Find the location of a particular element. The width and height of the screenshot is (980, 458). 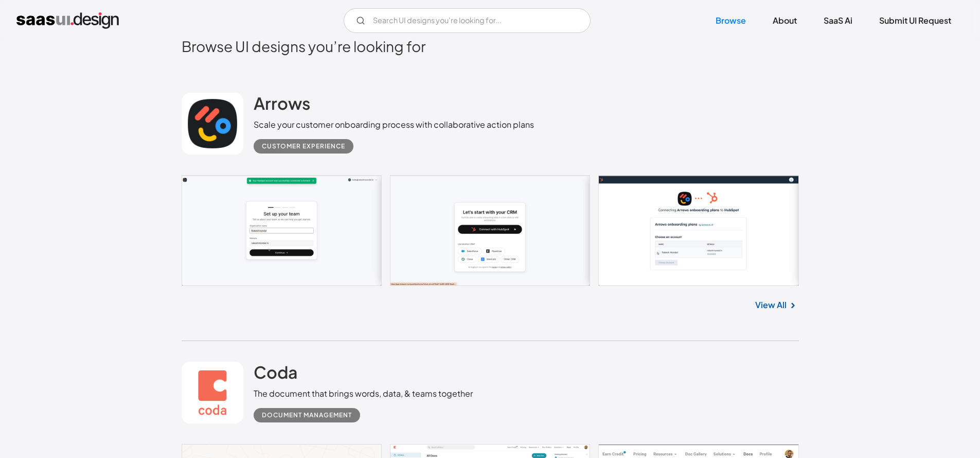

a: Browse is located at coordinates (730, 20).